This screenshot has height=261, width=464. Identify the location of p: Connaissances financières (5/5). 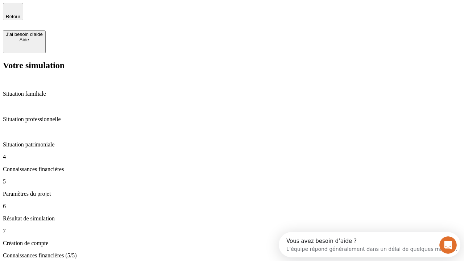
(232, 256).